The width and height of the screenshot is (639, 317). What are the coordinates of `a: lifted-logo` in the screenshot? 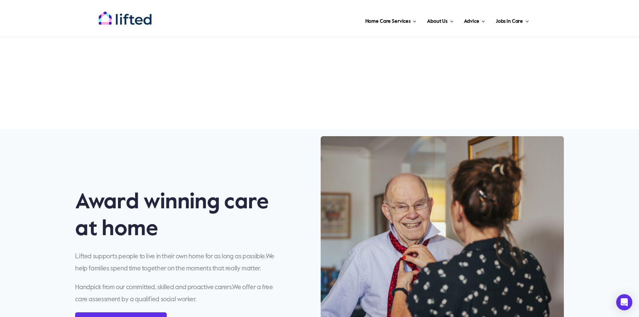 It's located at (125, 14).